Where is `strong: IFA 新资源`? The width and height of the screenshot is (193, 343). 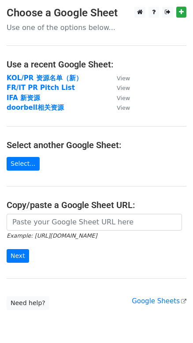 strong: IFA 新资源 is located at coordinates (23, 98).